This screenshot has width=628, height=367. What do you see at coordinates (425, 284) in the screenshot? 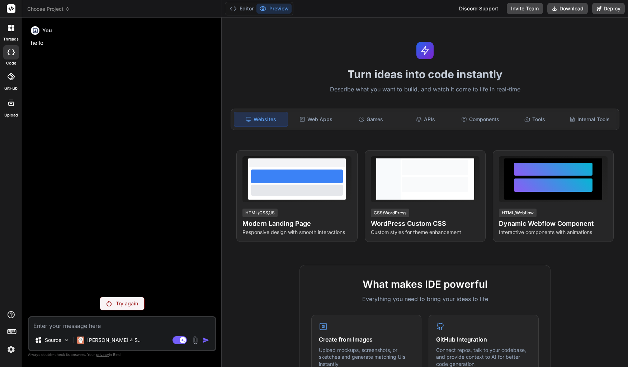
I see `h2: What makes IDE powerful` at bounding box center [425, 284].